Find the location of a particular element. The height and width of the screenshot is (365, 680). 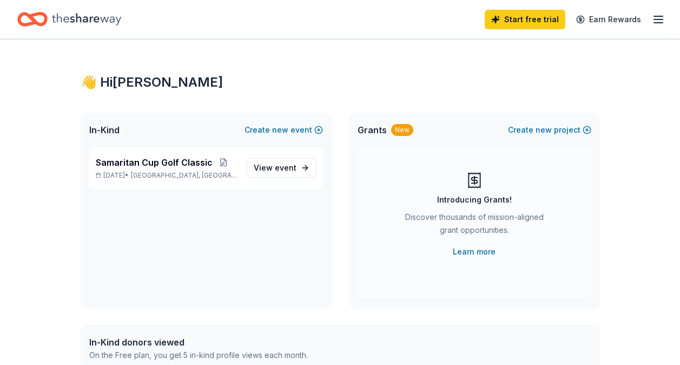

span: event is located at coordinates (286, 167).